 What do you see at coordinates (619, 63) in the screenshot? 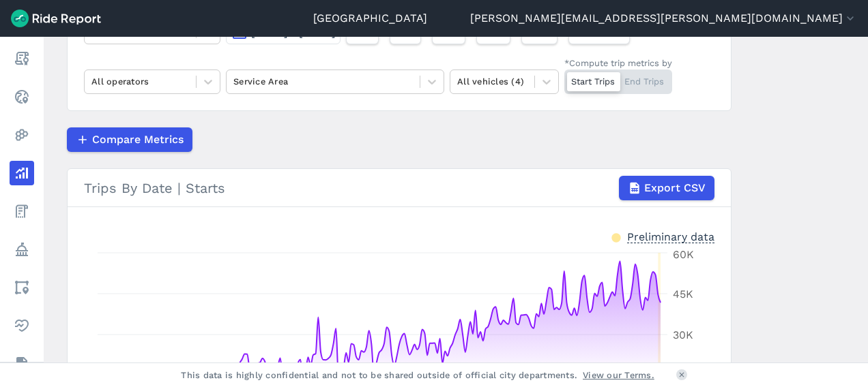
I see `div: *Compute trip metrics by` at bounding box center [619, 63].